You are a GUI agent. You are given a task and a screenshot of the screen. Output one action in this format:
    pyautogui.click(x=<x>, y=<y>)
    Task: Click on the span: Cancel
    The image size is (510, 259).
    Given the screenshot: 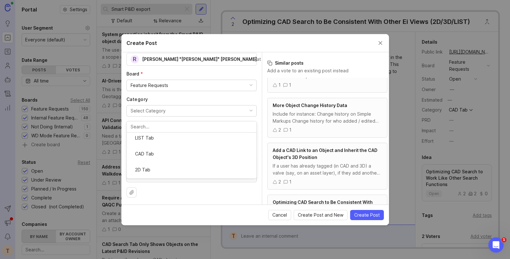 What is the action you would take?
    pyautogui.click(x=280, y=215)
    